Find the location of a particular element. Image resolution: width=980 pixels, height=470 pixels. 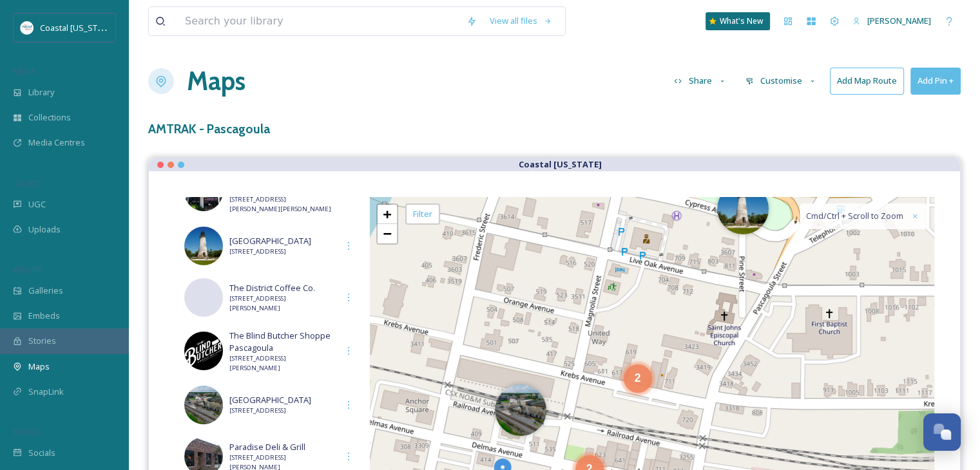

button: Customise is located at coordinates (781, 81).